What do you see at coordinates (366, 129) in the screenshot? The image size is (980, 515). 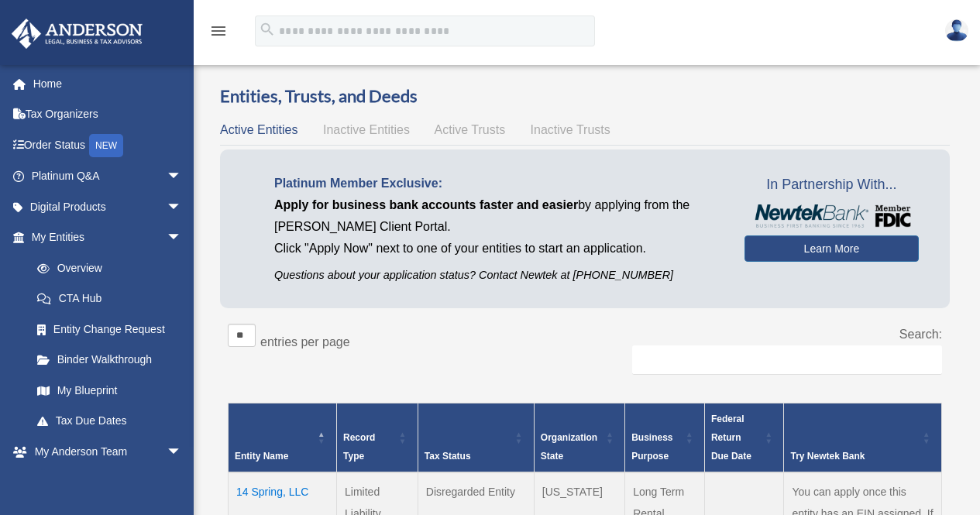 I see `span: Inactive Entities` at bounding box center [366, 129].